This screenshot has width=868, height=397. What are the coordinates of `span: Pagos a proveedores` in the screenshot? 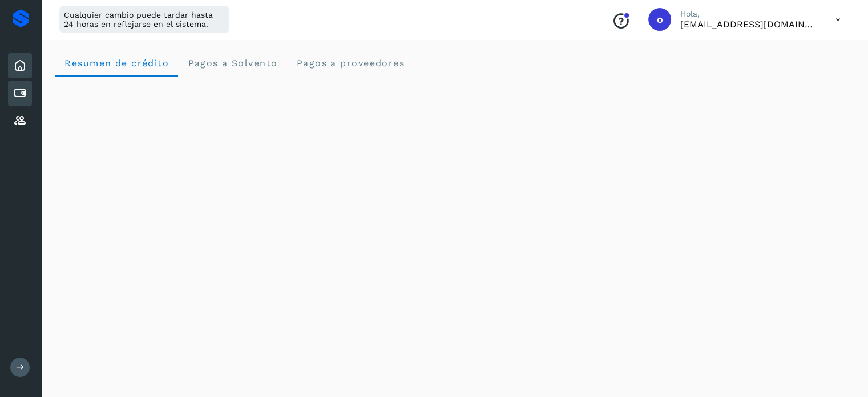 It's located at (350, 63).